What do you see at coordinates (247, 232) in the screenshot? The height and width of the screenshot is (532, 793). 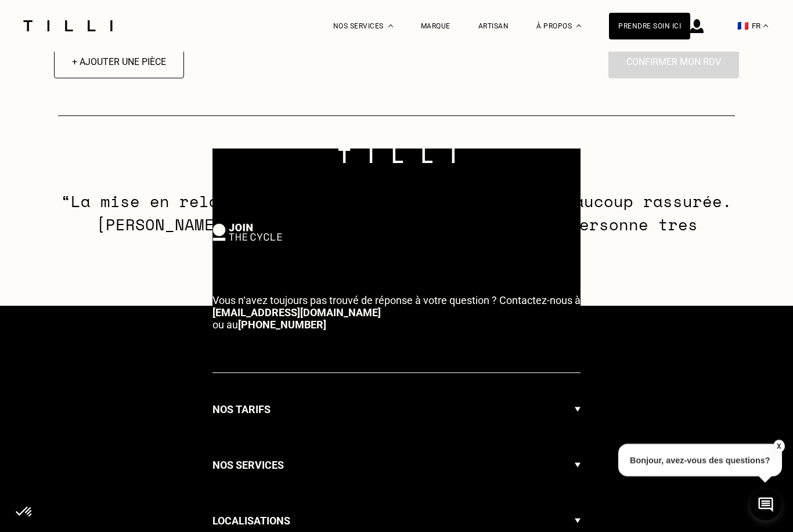 I see `img: logo Join The Cycle` at bounding box center [247, 232].